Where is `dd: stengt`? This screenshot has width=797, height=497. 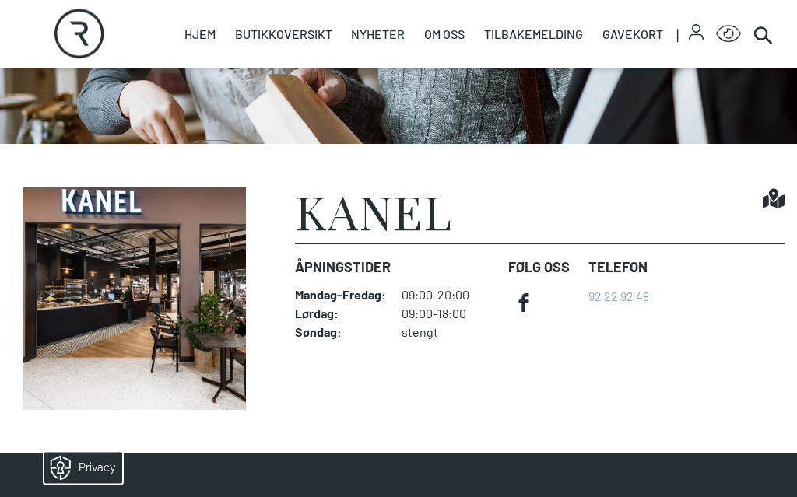 dd: stengt is located at coordinates (448, 333).